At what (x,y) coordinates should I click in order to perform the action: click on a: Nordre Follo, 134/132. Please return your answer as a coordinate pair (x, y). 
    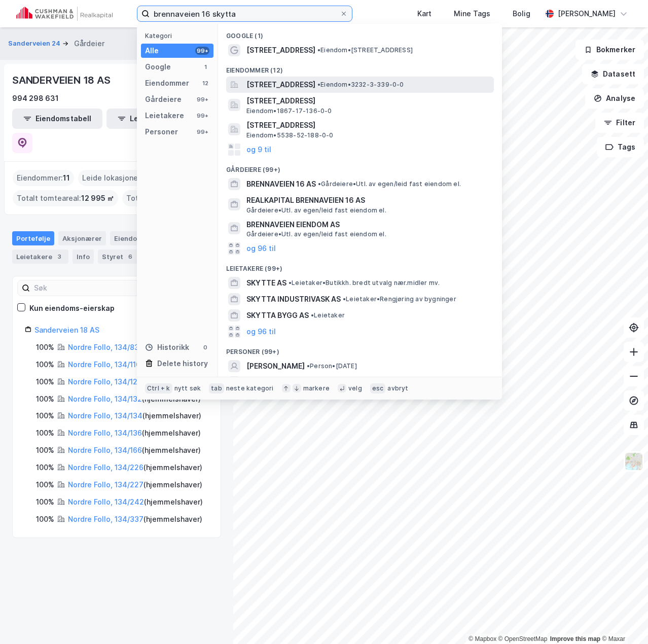
    Looking at the image, I should click on (105, 399).